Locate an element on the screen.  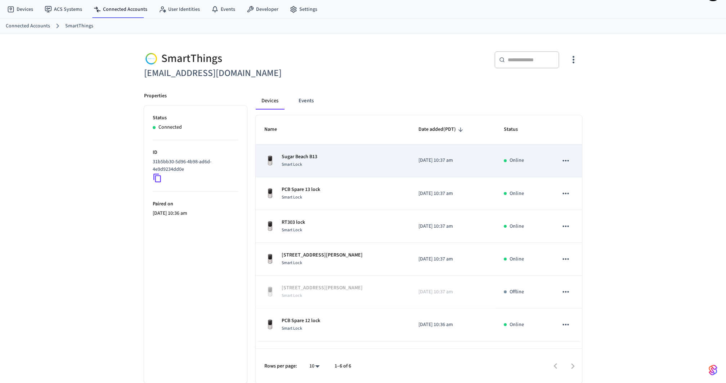
a: Settings is located at coordinates (304, 9).